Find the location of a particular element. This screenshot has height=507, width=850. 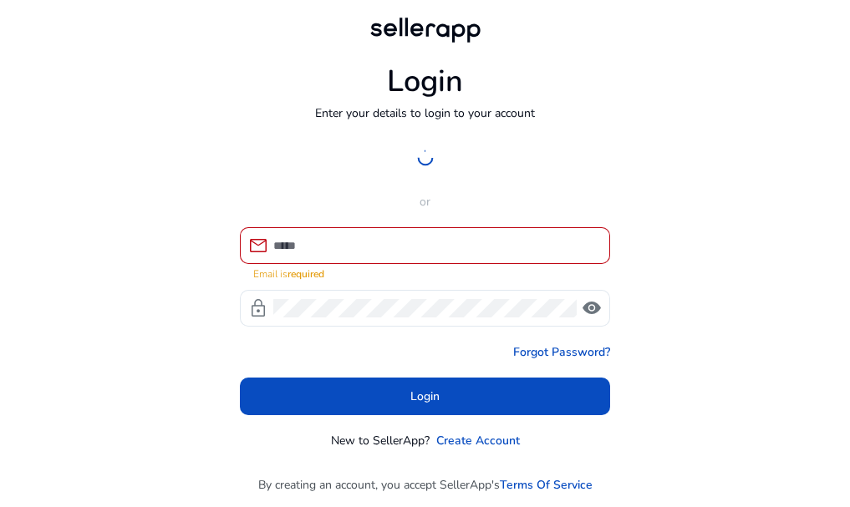

h1: Login is located at coordinates (424, 81).